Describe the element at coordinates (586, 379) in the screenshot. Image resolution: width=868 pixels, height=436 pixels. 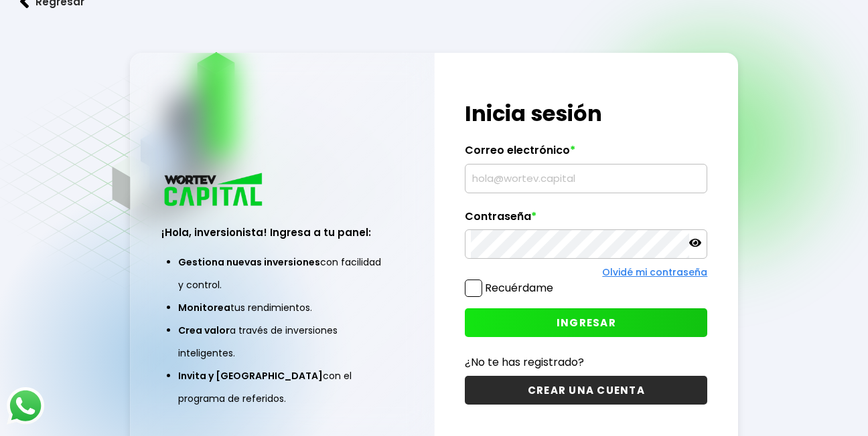
I see `a: ¿No te has registrado?CREAR UNA CUENTA` at that location.